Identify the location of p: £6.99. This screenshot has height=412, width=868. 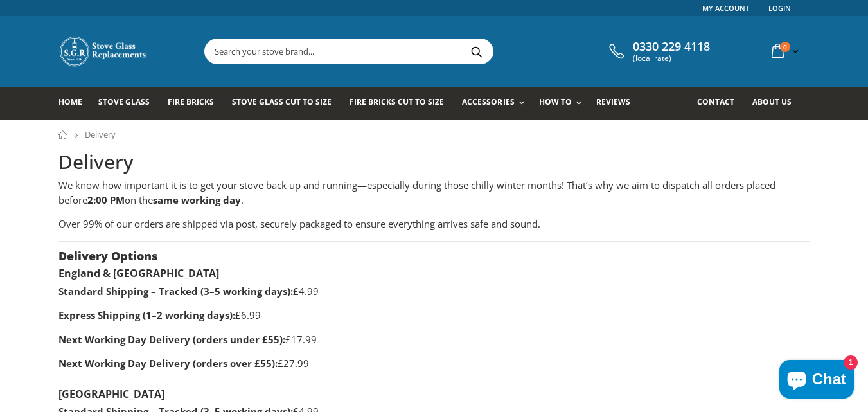
(434, 315).